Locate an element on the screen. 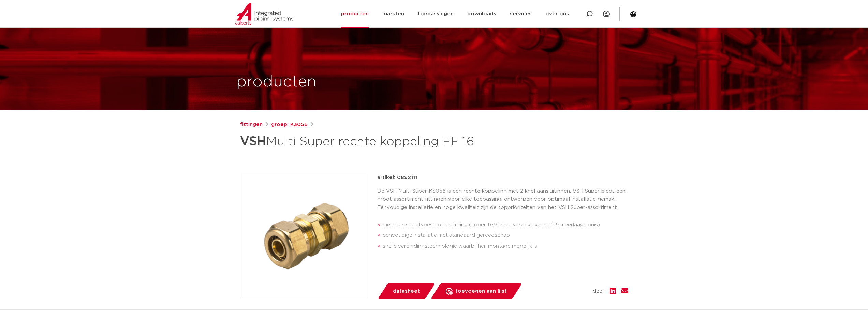 This screenshot has width=868, height=310. a: datasheet is located at coordinates (407, 292).